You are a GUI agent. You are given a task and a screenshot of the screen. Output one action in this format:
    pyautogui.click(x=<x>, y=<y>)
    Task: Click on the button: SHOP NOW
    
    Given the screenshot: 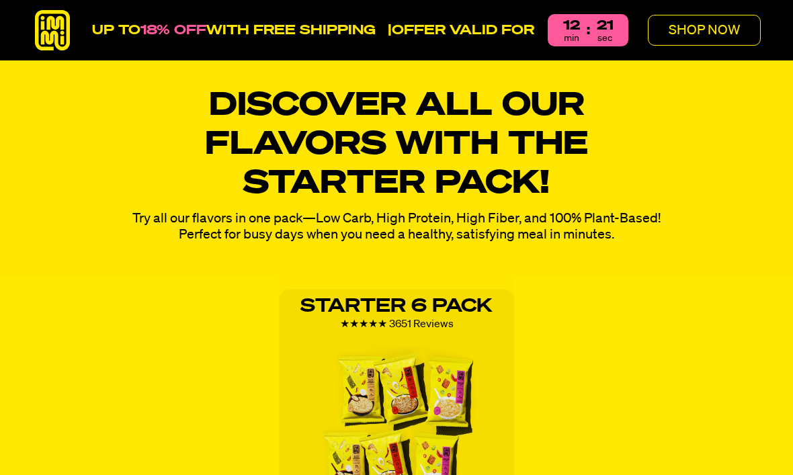 What is the action you would take?
    pyautogui.click(x=704, y=30)
    